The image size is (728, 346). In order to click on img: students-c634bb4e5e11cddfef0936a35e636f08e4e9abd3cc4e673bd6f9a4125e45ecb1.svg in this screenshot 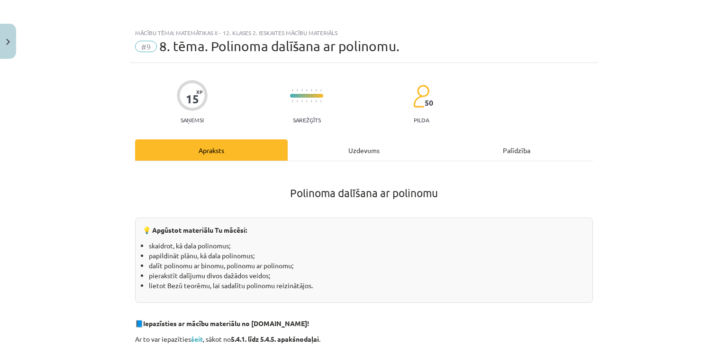, I will do `click(421, 96)`.